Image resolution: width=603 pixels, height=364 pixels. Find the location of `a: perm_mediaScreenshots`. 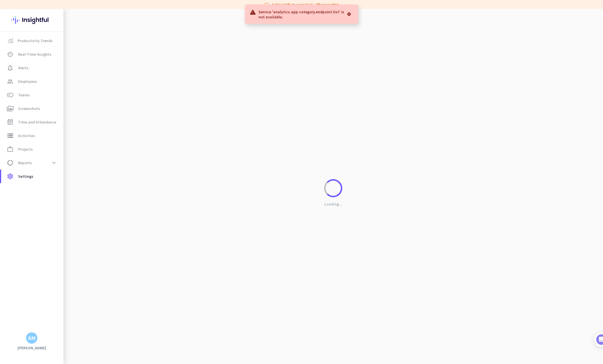

a: perm_mediaScreenshots is located at coordinates (32, 108).